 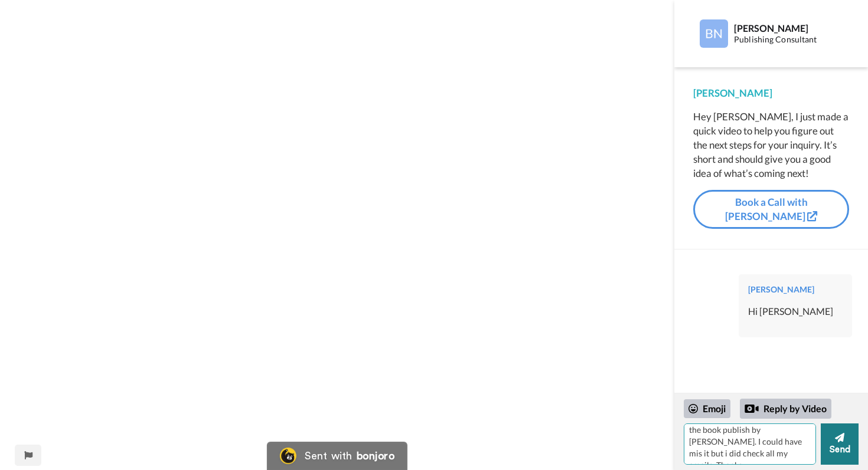 What do you see at coordinates (750, 445) in the screenshot?
I see `textarea: After our consultation call the only email i got from you is this one. I thought there was giong ...` at bounding box center [750, 445].